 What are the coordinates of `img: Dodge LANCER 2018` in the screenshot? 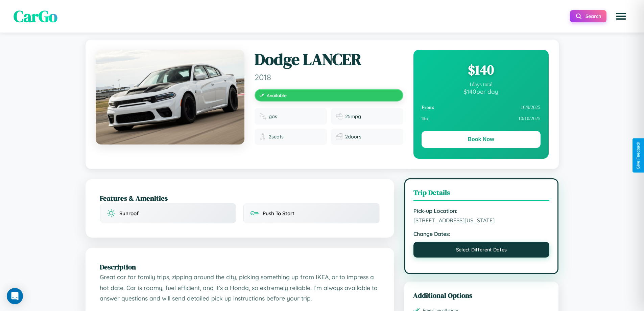 It's located at (170, 97).